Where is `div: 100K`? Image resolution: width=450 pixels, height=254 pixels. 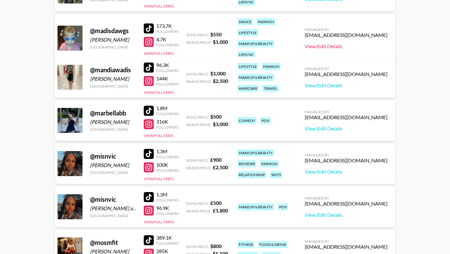
div: 100K is located at coordinates (168, 165).